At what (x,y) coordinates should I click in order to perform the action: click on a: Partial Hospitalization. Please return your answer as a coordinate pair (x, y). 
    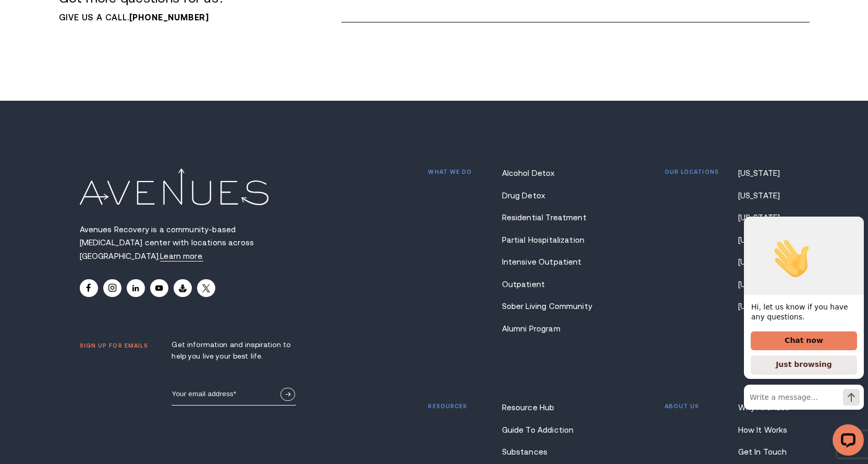
    Looking at the image, I should click on (546, 239).